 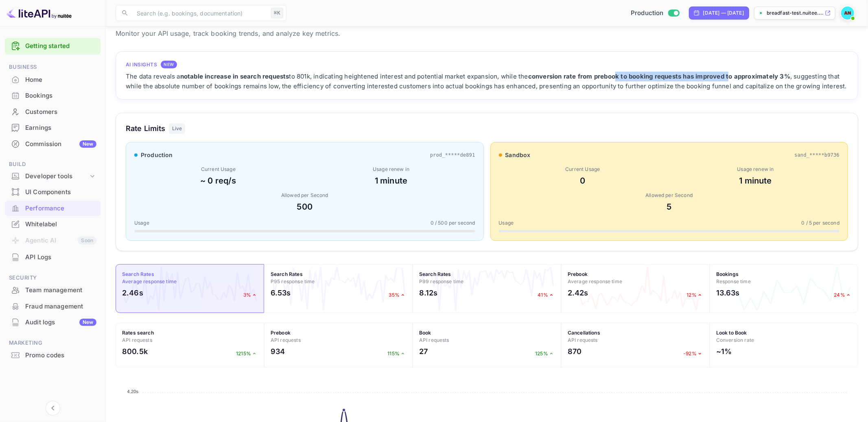 I want to click on strong: notable increase in search requests, so click(x=235, y=76).